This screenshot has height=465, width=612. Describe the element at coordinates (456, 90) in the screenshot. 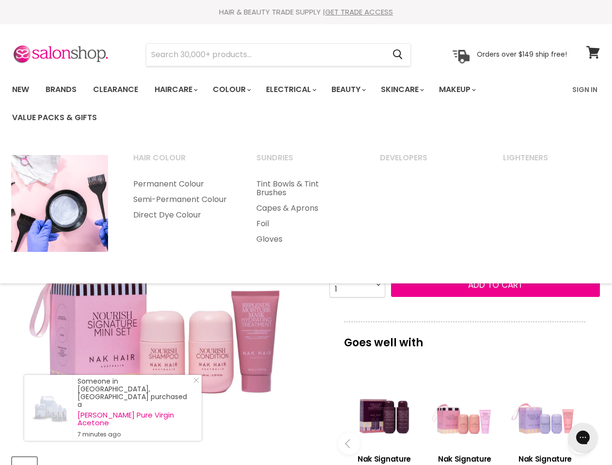

I see `a: Makeup` at that location.